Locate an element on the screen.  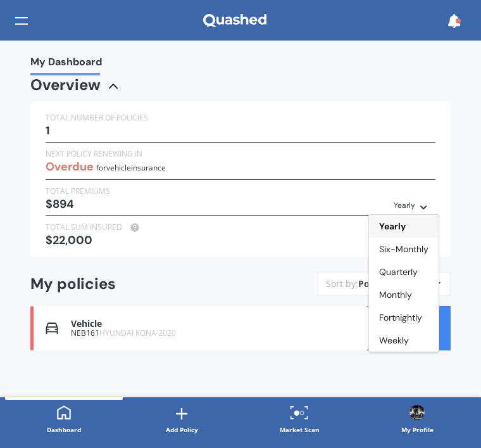
div: Market Scan is located at coordinates (300, 430).